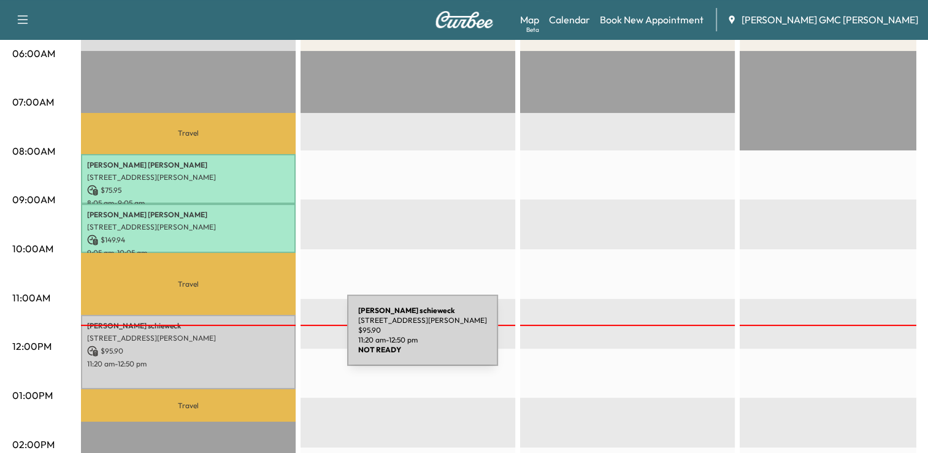 The height and width of the screenshot is (453, 928). Describe the element at coordinates (31, 298) in the screenshot. I see `p: 11:00AM` at that location.